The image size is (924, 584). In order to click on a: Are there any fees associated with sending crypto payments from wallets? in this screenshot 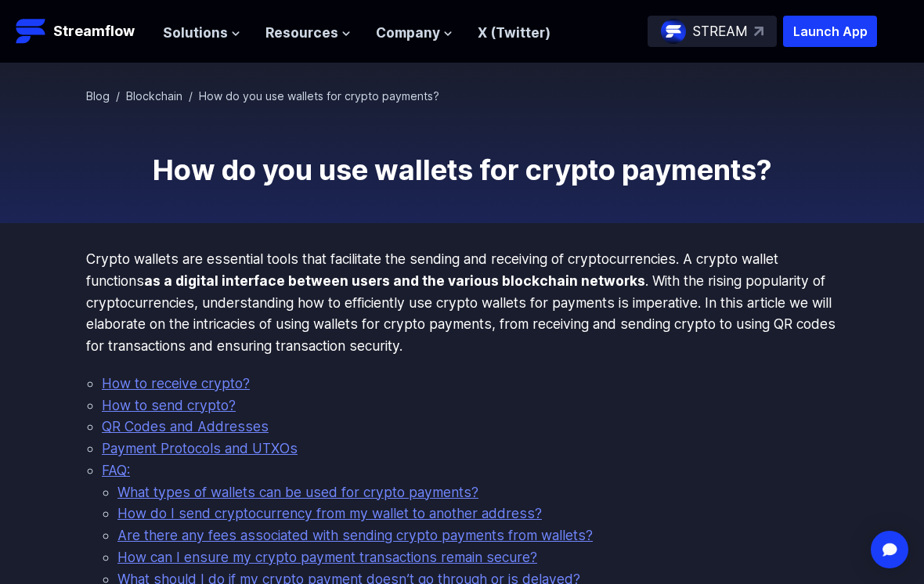, I will do `click(355, 535)`.